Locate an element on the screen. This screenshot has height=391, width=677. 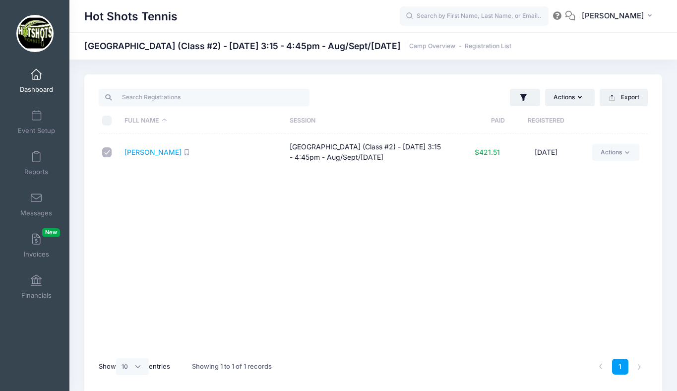
span: Messages is located at coordinates (36, 213).